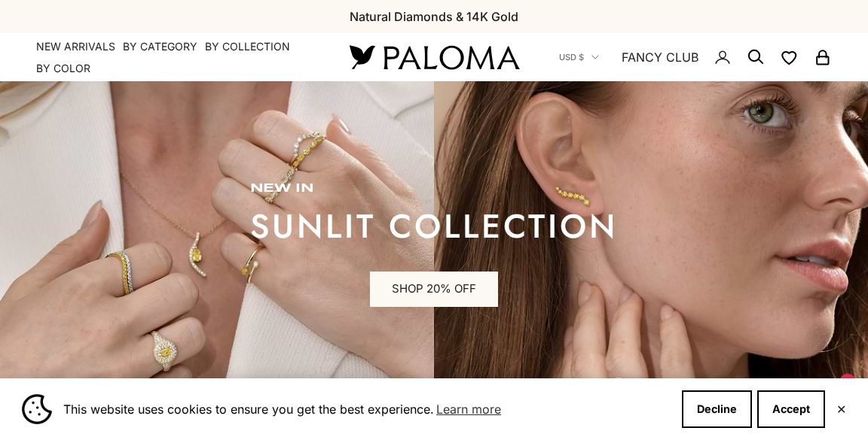 The width and height of the screenshot is (868, 440). What do you see at coordinates (63, 69) in the screenshot?
I see `summary: By Color` at bounding box center [63, 69].